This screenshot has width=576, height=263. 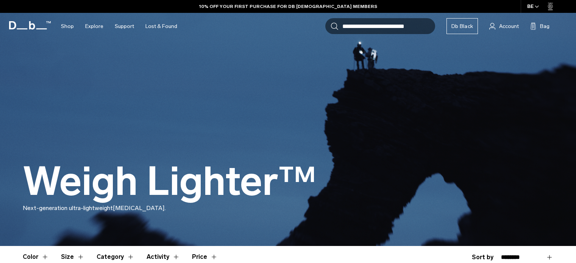 I want to click on button: Bag, so click(x=540, y=26).